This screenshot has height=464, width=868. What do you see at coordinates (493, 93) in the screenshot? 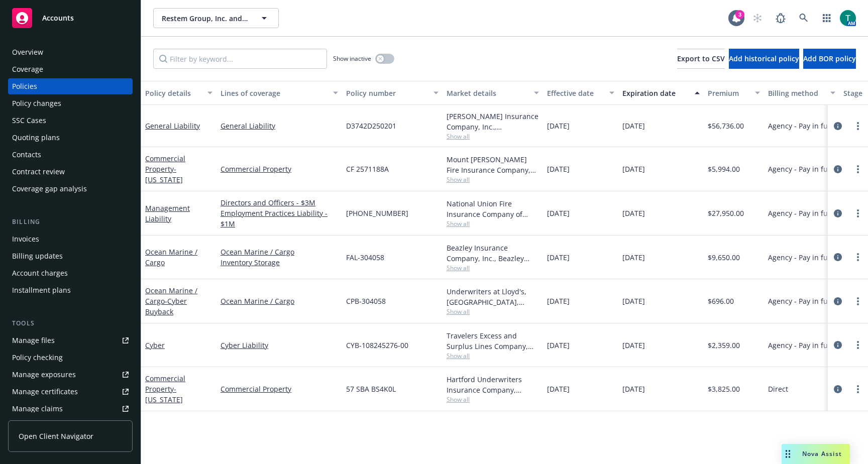
I see `button: Market details` at bounding box center [493, 93].